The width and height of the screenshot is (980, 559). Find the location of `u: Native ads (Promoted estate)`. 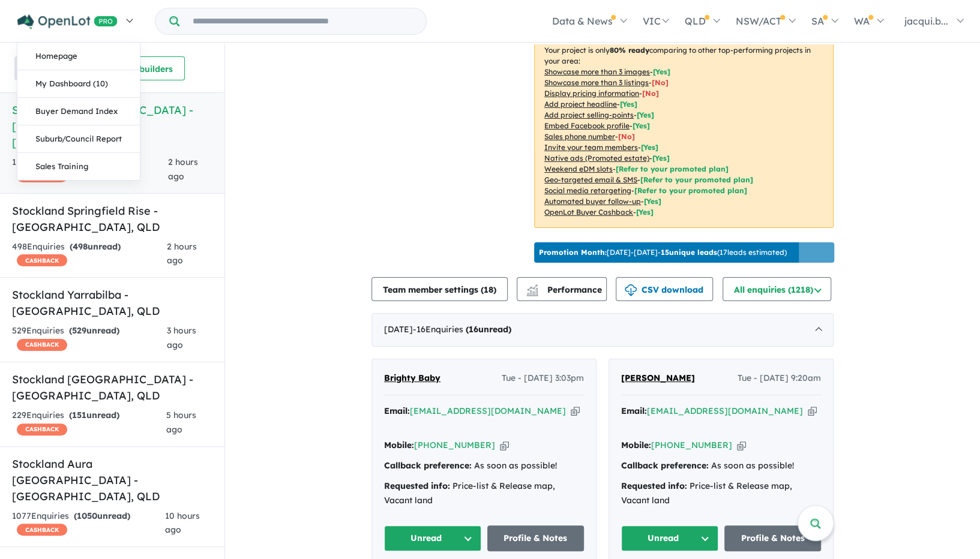

u: Native ads (Promoted estate) is located at coordinates (596, 157).